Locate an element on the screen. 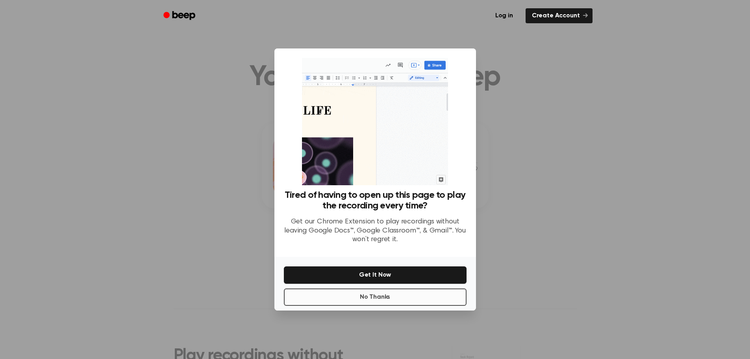  a: Beep is located at coordinates (180, 16).